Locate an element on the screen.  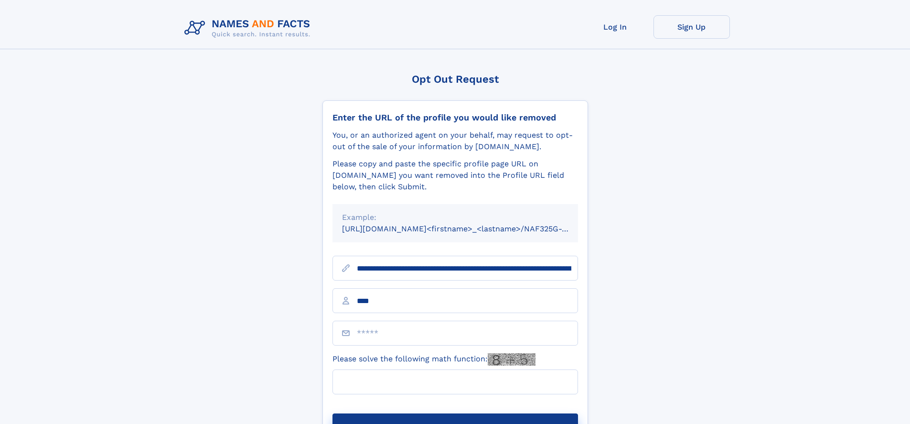
a: Log In is located at coordinates (615, 27).